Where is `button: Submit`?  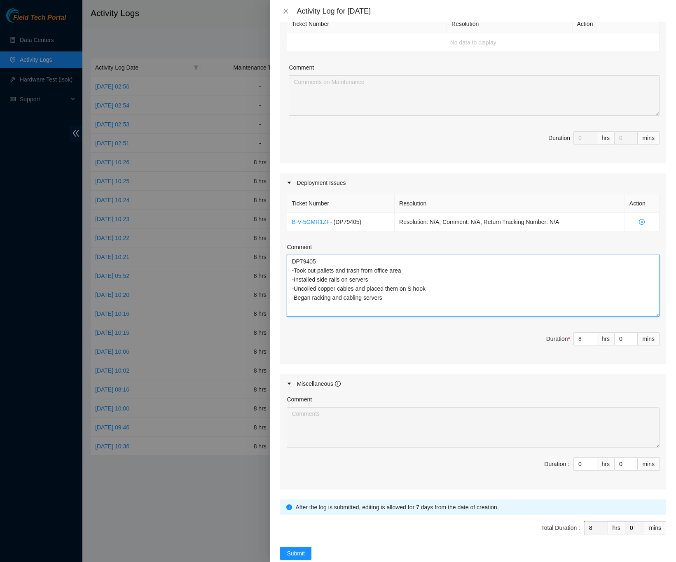
button: Submit is located at coordinates (296, 554).